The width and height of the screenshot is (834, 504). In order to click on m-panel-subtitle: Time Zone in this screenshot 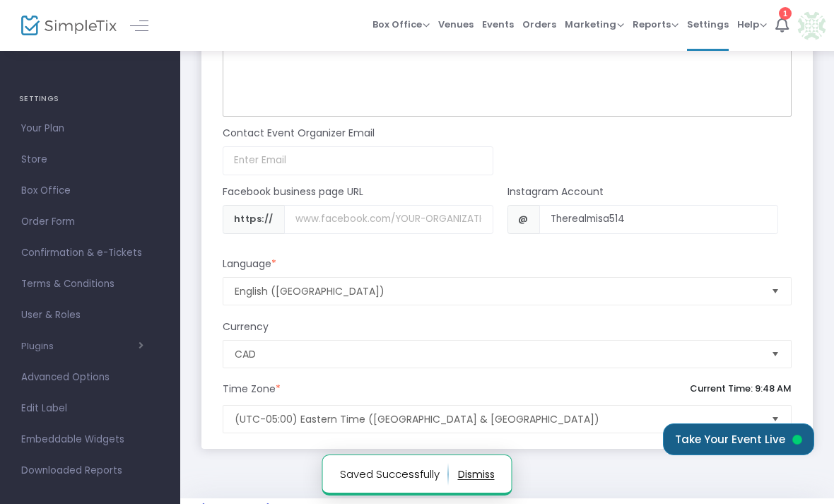, I will do `click(252, 389)`.